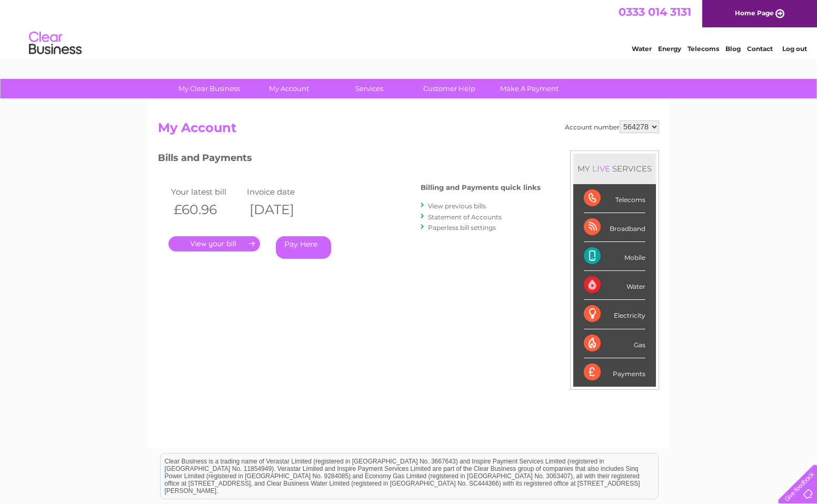 Image resolution: width=817 pixels, height=504 pixels. I want to click on a: Water, so click(642, 48).